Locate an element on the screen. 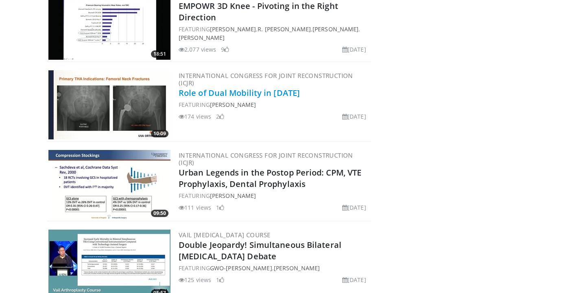 This screenshot has width=586, height=293. span: 09:50 is located at coordinates (160, 214).